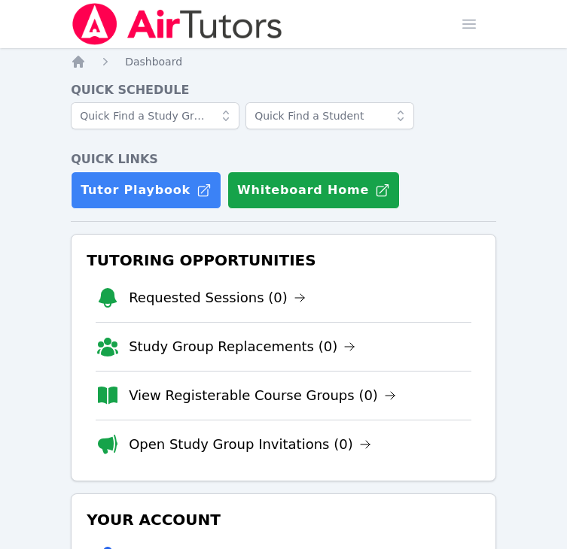  Describe the element at coordinates (146, 190) in the screenshot. I see `a: Tutor Playbook` at that location.